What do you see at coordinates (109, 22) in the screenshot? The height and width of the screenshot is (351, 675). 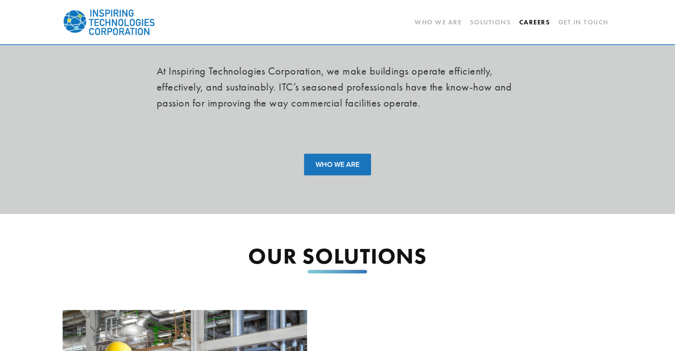 I see `img: Inspiring Technologies Corp – A Building Technologies Company` at bounding box center [109, 22].